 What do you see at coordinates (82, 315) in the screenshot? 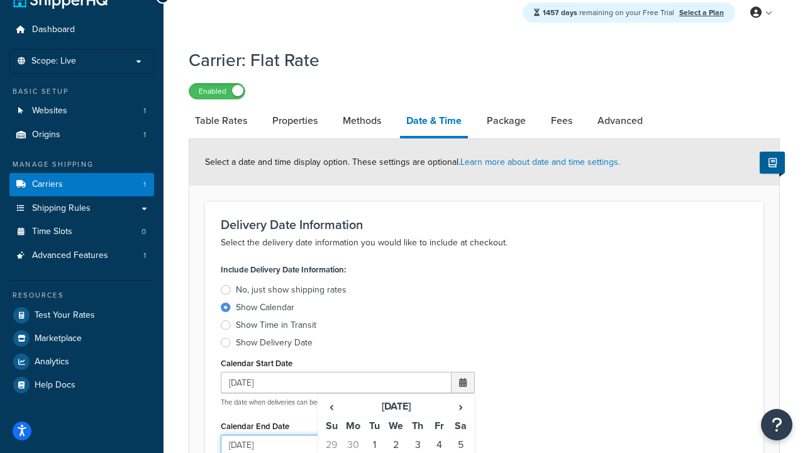
I see `a: Test Your Rates` at bounding box center [82, 315].